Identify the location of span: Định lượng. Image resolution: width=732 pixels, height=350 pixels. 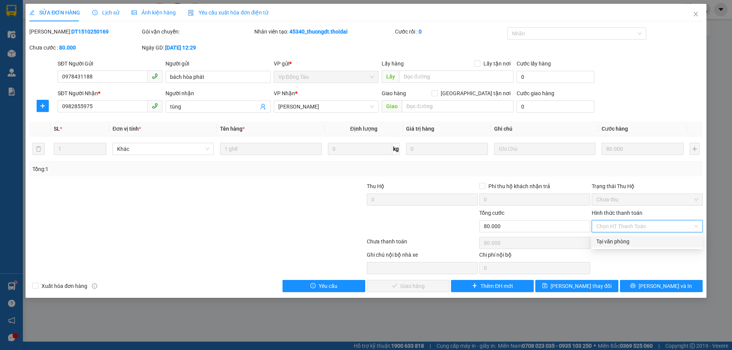
(364, 129).